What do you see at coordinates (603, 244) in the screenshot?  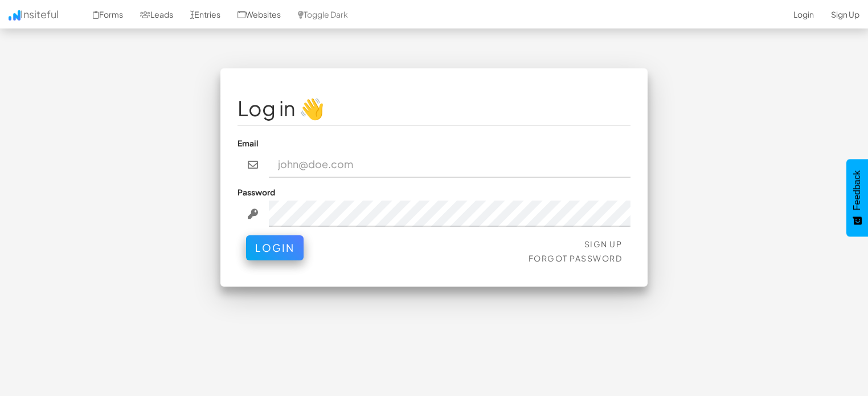 I see `a: Sign Up` at bounding box center [603, 244].